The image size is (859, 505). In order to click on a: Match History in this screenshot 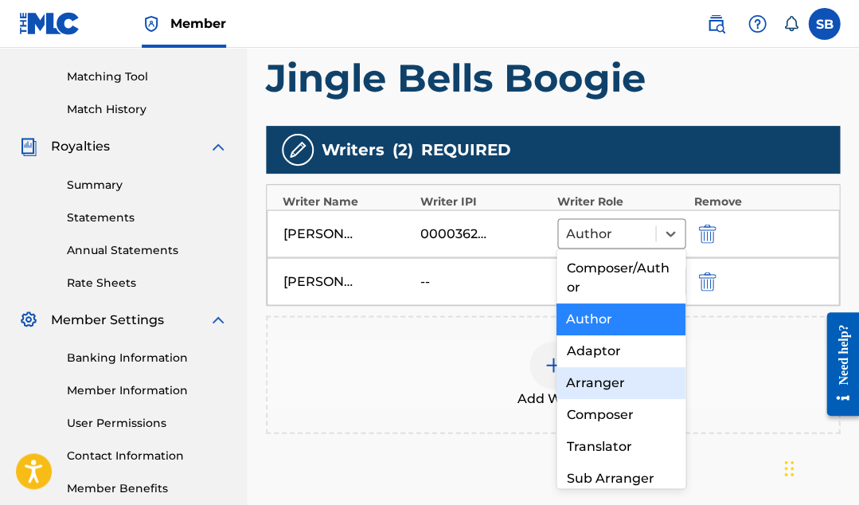, I will do `click(147, 109)`.